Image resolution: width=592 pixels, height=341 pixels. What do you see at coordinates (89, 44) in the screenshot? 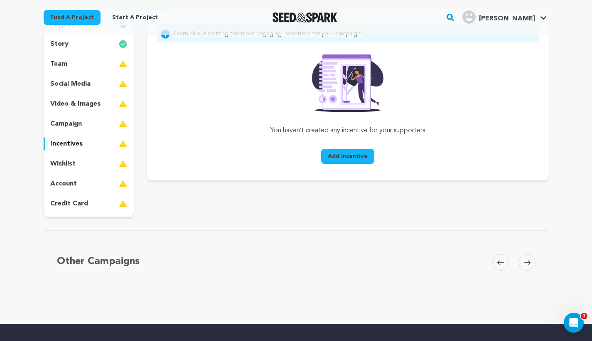
I see `button: story` at bounding box center [89, 44].